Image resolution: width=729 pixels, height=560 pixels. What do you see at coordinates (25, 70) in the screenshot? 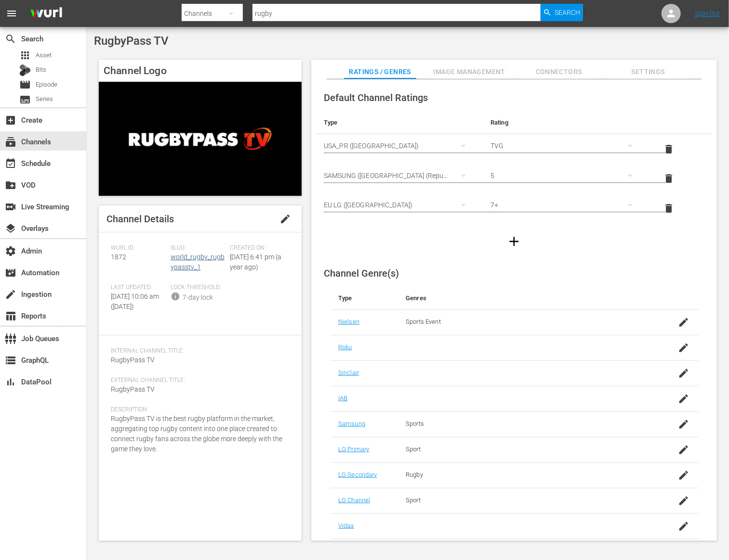
I see `div: Bits` at bounding box center [25, 70].